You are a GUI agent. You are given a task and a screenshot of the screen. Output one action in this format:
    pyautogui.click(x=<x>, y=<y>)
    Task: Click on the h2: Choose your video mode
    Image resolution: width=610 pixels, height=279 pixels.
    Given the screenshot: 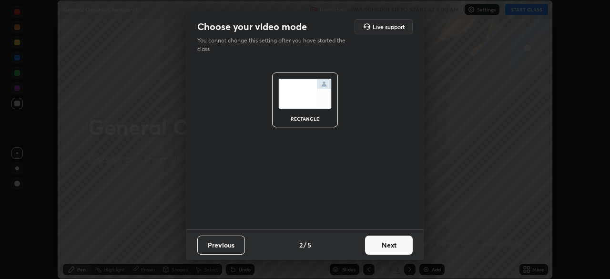 What is the action you would take?
    pyautogui.click(x=252, y=27)
    